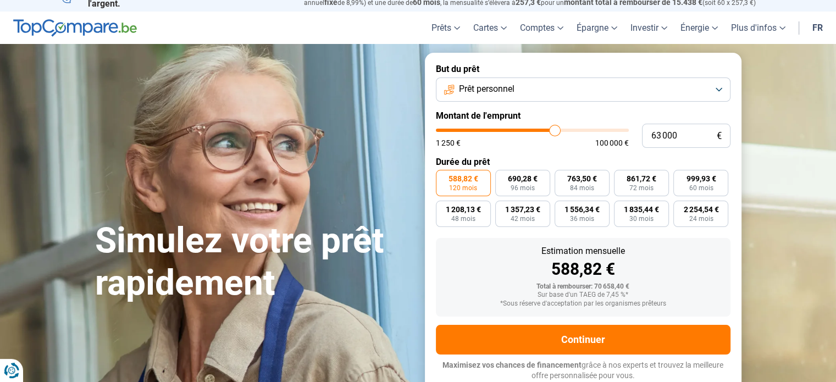 This screenshot has height=382, width=836. I want to click on span: 1 357,23 €, so click(523, 209).